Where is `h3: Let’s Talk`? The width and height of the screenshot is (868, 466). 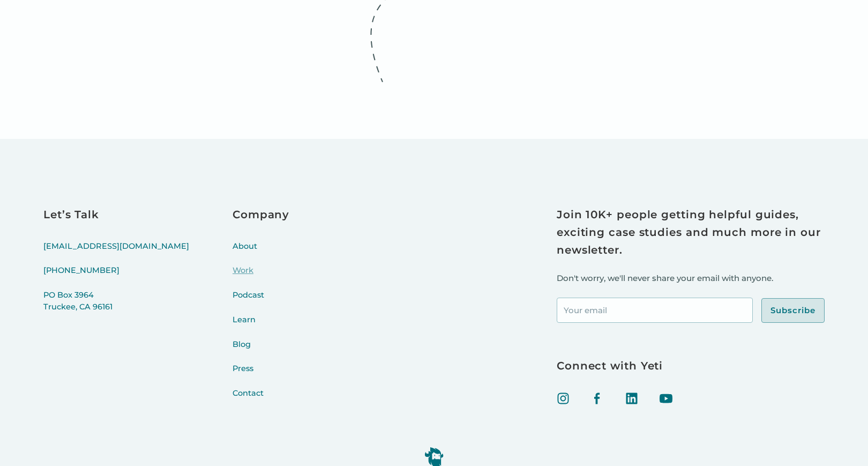
h3: Let’s Talk is located at coordinates (116, 215).